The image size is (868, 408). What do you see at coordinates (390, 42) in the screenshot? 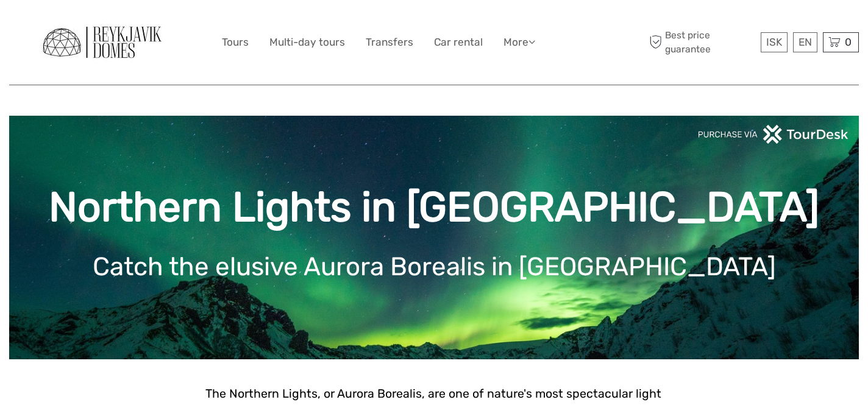
I see `a: Transfers` at bounding box center [390, 42].